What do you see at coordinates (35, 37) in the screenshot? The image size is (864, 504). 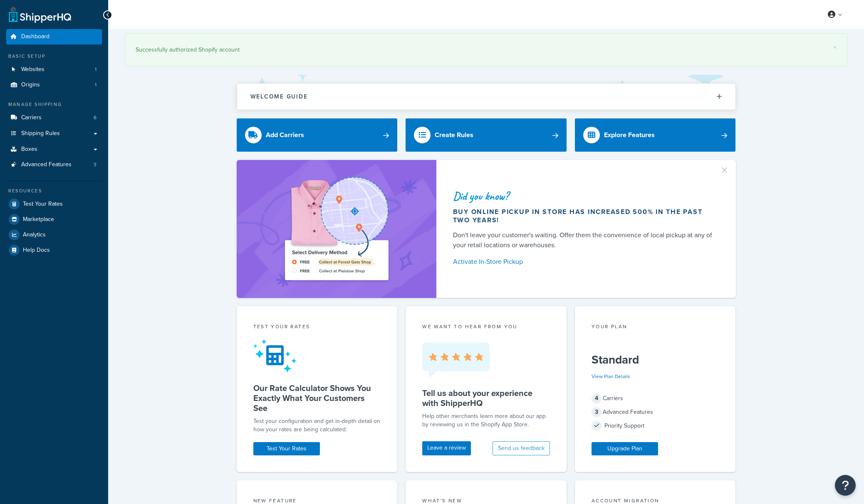 I see `span: Dashboard` at bounding box center [35, 37].